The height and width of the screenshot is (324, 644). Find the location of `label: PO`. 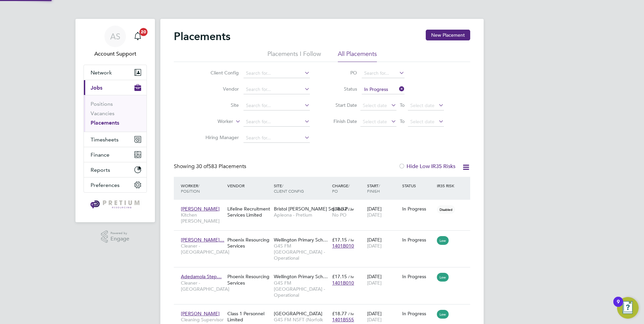

label: PO is located at coordinates (342, 73).